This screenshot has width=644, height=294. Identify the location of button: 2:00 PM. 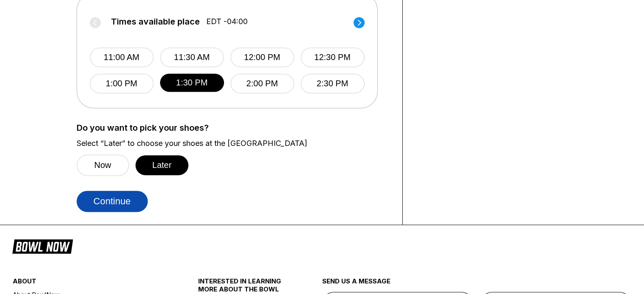
(262, 83).